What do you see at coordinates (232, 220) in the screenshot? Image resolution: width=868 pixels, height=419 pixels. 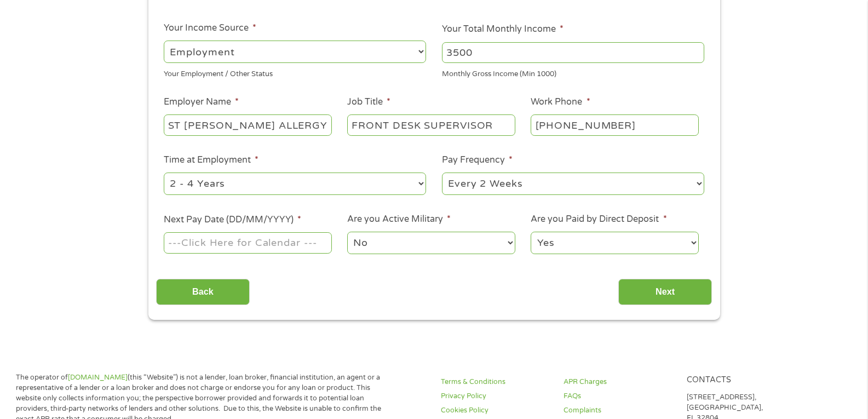 I see `label: Next Pay Date (DD/MM/YYYY)` at bounding box center [232, 220].